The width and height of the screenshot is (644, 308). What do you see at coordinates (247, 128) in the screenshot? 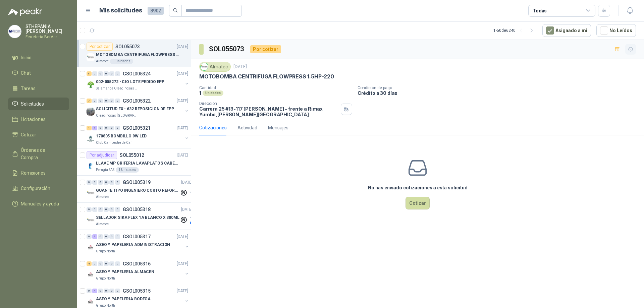
I see `div: Actividad` at bounding box center [247, 128].